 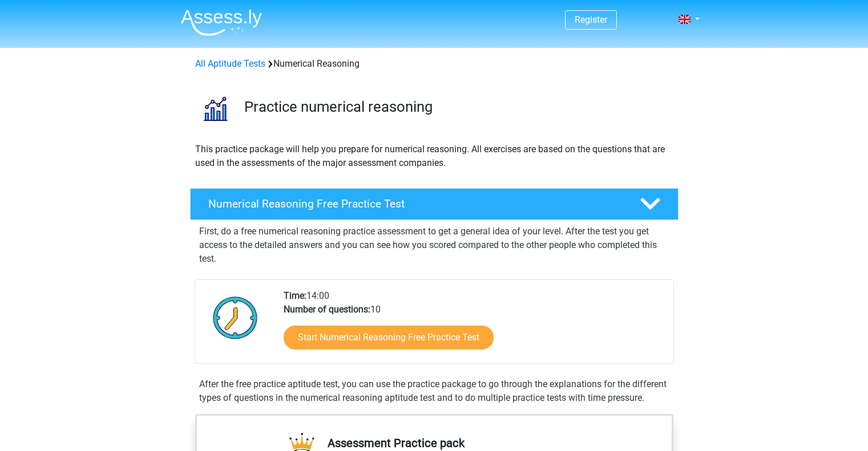 I want to click on div: 14:00 10, so click(x=474, y=326).